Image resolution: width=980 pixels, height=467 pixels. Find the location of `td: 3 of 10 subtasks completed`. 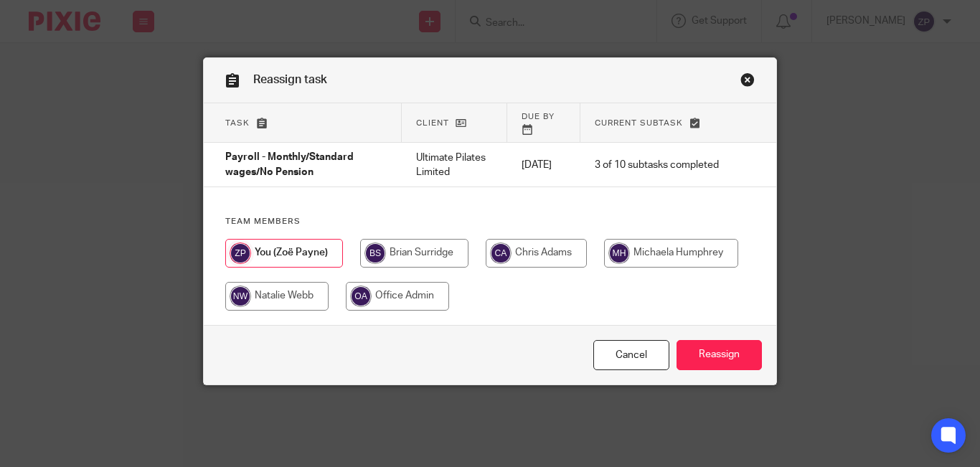

td: 3 of 10 subtasks completed is located at coordinates (656, 165).